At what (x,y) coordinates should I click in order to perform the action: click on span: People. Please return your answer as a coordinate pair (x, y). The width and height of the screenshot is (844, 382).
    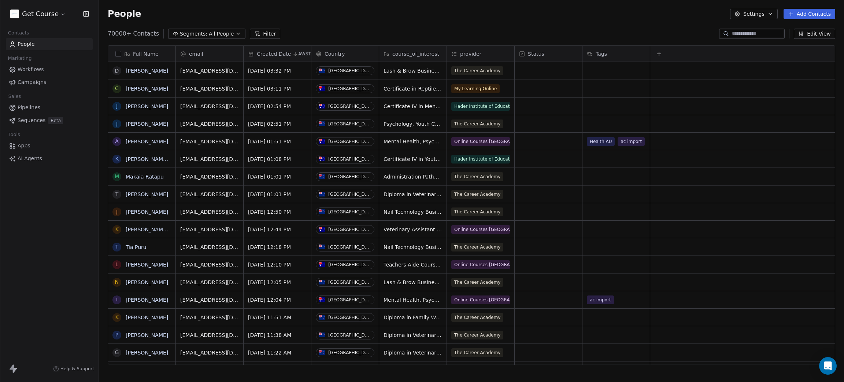
    Looking at the image, I should click on (26, 44).